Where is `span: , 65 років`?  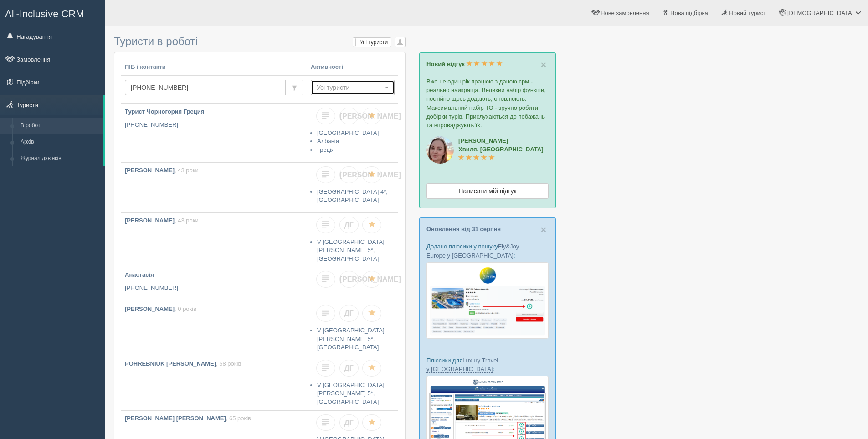
span: , 65 років is located at coordinates (239, 418).